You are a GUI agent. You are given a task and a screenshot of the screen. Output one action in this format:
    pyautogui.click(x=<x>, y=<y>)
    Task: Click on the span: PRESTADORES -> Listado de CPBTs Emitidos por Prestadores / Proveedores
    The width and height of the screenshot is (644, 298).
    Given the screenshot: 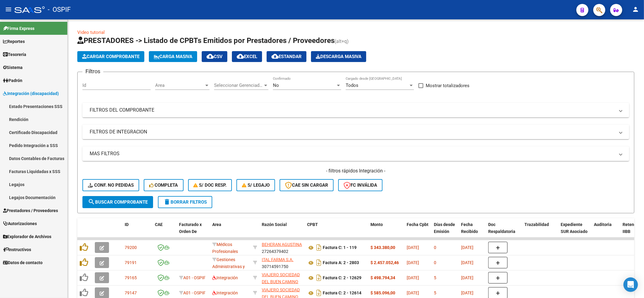 What is the action you would take?
    pyautogui.click(x=206, y=41)
    